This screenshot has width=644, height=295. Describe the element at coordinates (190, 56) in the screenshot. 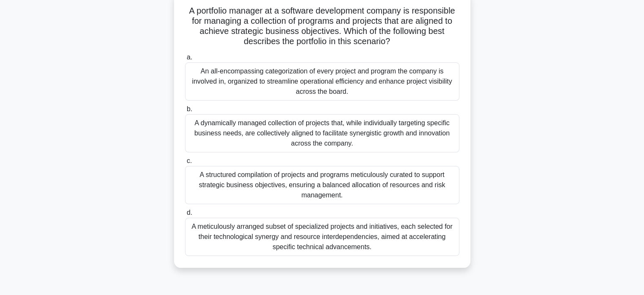

I see `span: a.` at that location.